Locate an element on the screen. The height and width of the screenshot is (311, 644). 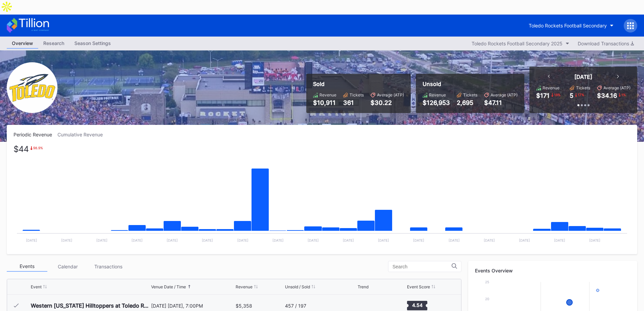
div: Toledo Rockets Football Secondary 2025 is located at coordinates (517, 43).